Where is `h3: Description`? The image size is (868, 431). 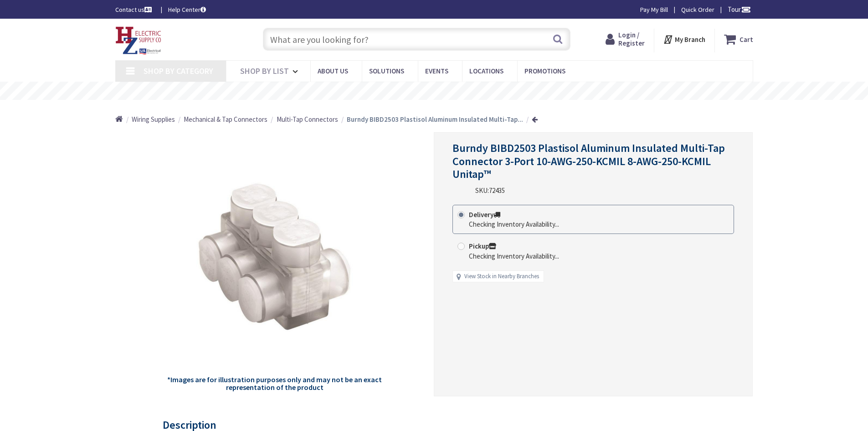 h3: Description is located at coordinates (431, 425).